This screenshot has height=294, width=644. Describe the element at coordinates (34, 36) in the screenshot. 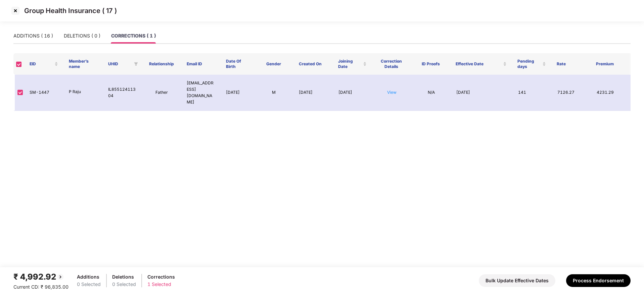

I see `div: ADDITIONS ( 16 )` at that location.